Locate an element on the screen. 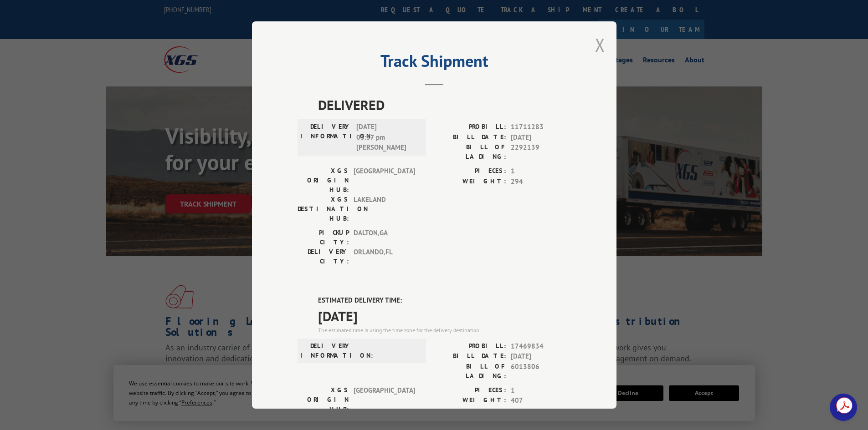 The height and width of the screenshot is (430, 868). span: 407 is located at coordinates (540, 400).